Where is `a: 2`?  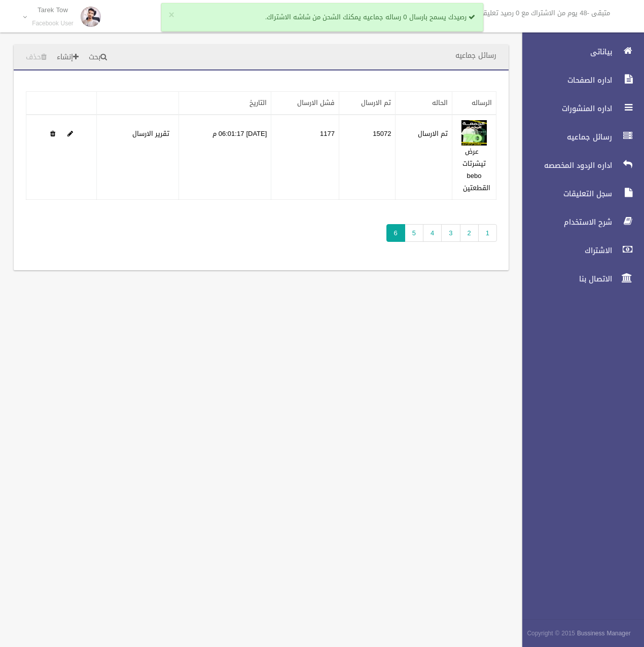 a: 2 is located at coordinates (469, 233).